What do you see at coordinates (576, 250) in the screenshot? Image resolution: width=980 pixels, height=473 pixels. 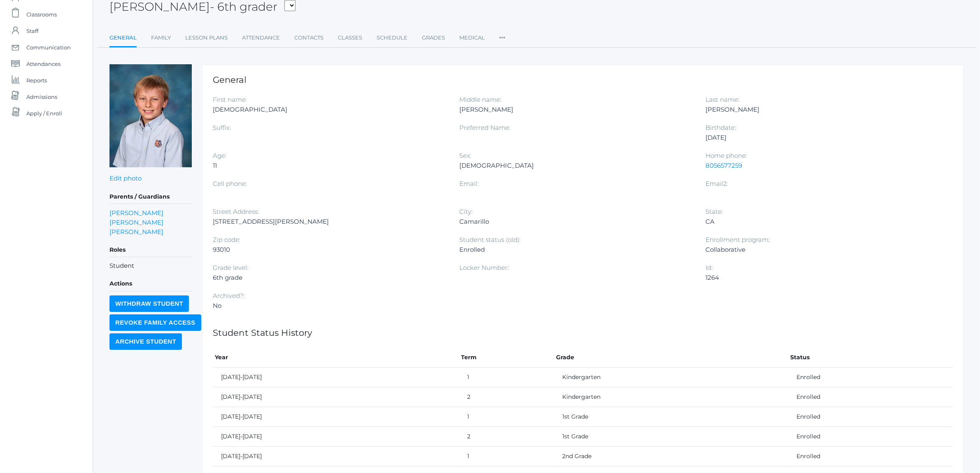 I see `div: Enrolled` at bounding box center [576, 250].